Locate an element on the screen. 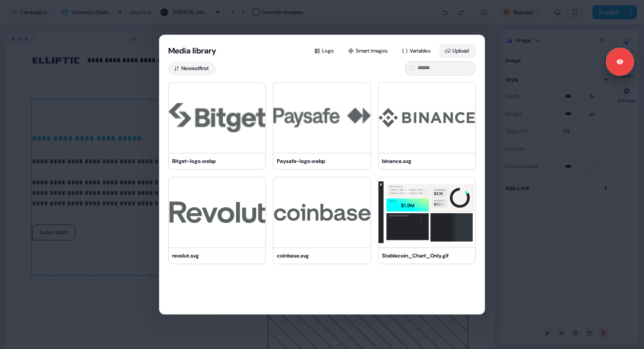  div: coinbase.svg is located at coordinates (322, 256).